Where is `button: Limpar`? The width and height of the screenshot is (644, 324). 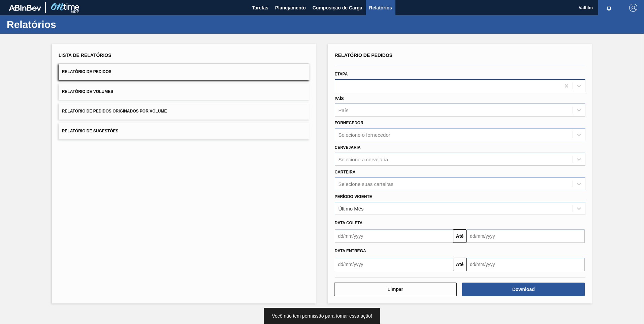
button: Limpar is located at coordinates (396, 289).